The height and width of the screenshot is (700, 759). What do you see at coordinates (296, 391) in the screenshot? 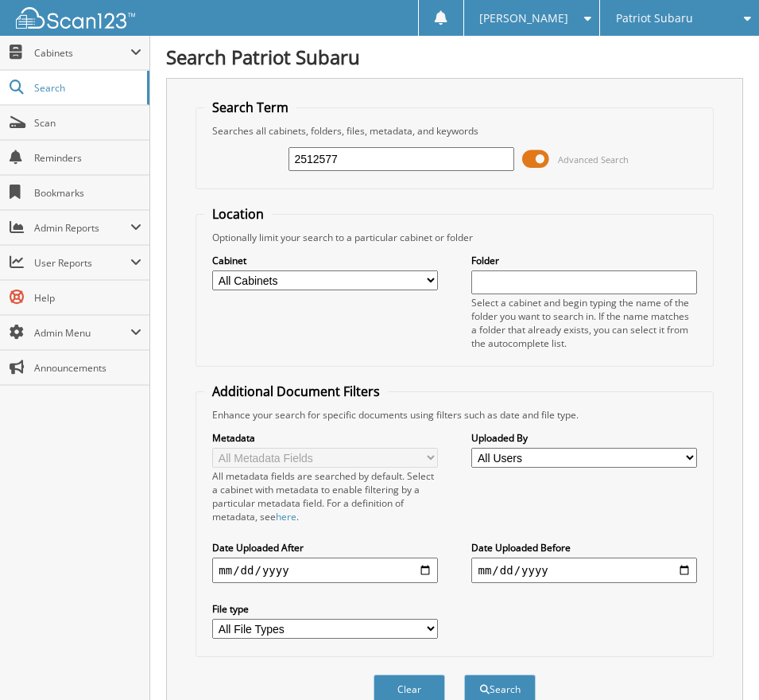
I see `legend: Additional Document Filters` at bounding box center [296, 391].